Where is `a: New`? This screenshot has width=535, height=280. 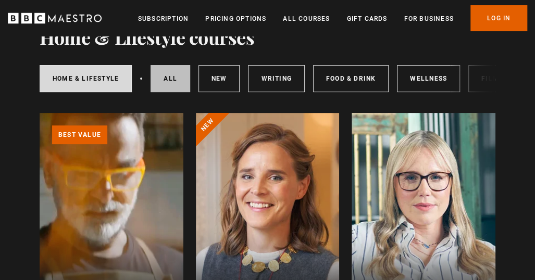
a: New is located at coordinates (219, 79).